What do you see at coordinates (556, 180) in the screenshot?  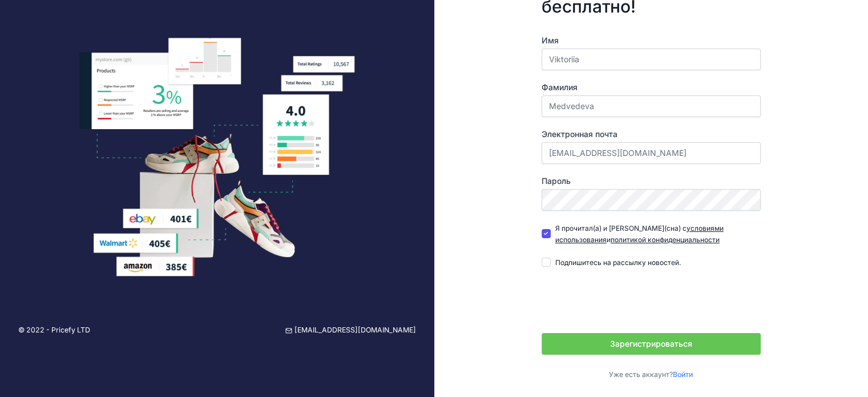 I see `font: Пароль` at bounding box center [556, 180].